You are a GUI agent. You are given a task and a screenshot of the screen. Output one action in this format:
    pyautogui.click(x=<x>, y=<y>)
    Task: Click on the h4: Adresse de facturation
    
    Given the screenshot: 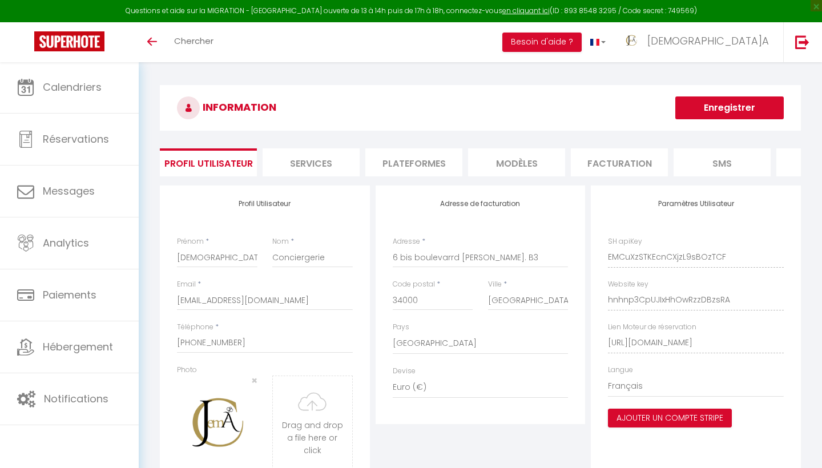 What is the action you would take?
    pyautogui.click(x=480, y=204)
    